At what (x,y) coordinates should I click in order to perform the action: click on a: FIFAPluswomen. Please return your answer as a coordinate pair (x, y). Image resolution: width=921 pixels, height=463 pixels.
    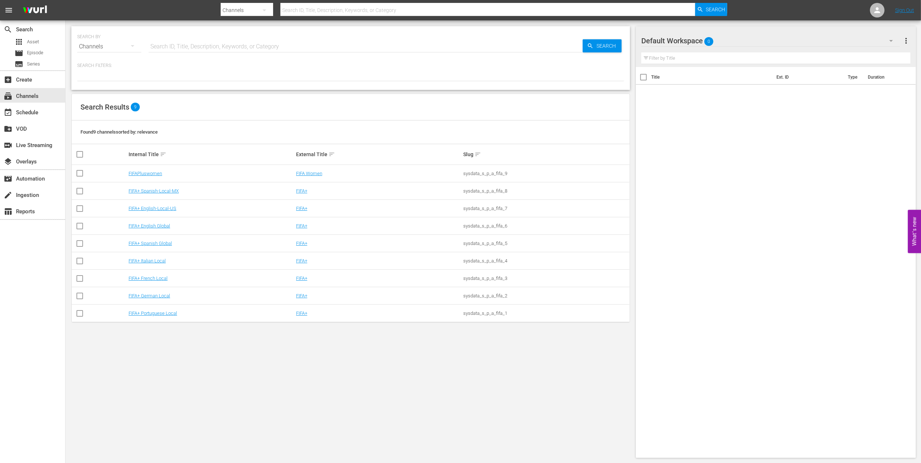
    Looking at the image, I should click on (145, 173).